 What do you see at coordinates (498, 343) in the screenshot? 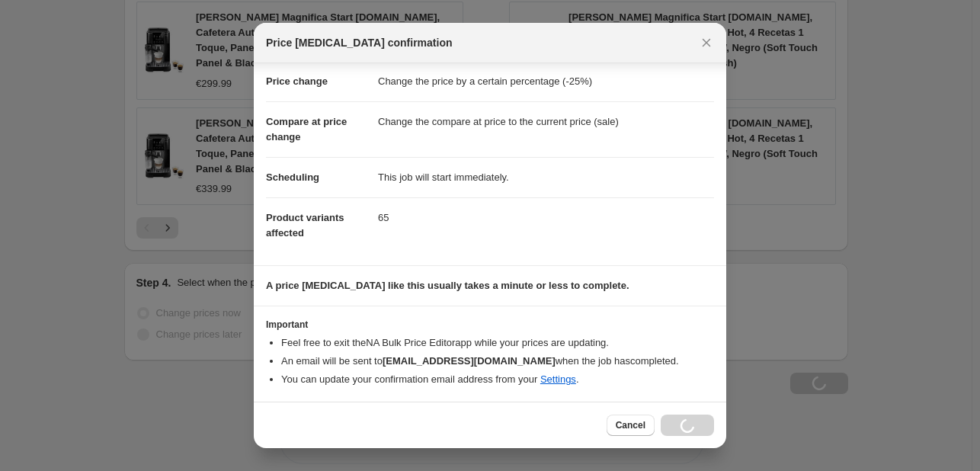
I see `li: Feel free to exit the NA Bulk Price Editor app while your prices are updating.` at bounding box center [498, 343].